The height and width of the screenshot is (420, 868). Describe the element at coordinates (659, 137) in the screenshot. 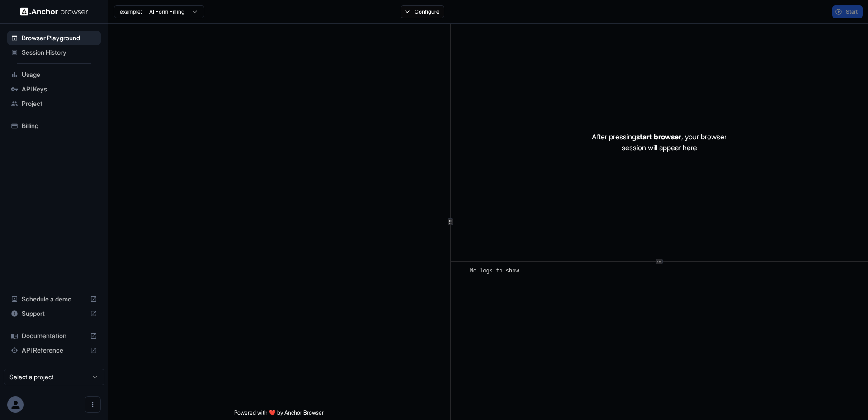

I see `span: start browser` at that location.